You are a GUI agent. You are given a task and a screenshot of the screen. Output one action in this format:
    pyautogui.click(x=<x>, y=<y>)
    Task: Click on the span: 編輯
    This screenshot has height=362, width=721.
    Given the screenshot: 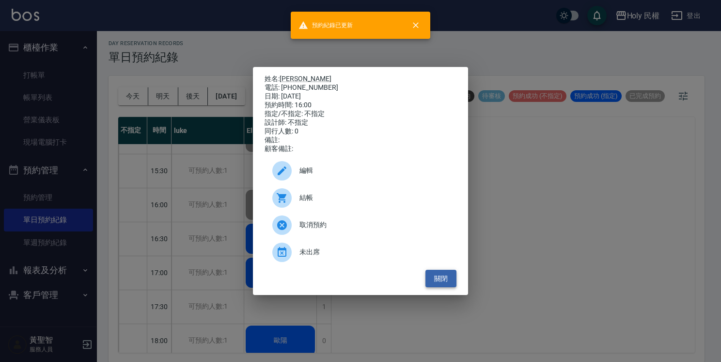 What is the action you would take?
    pyautogui.click(x=374, y=170)
    